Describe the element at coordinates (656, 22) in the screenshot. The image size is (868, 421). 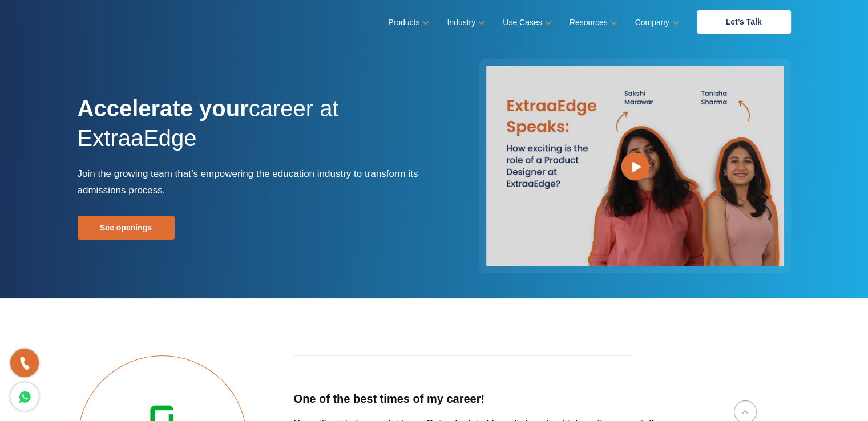
I see `a: Company` at that location.